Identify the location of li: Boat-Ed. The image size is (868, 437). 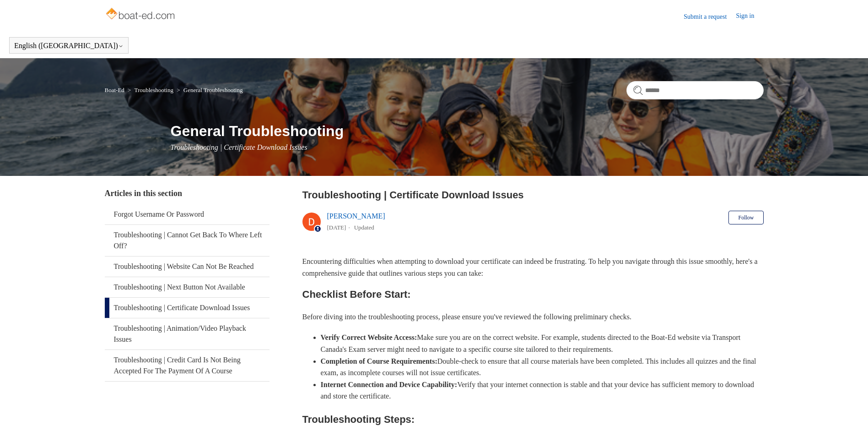
(115, 90).